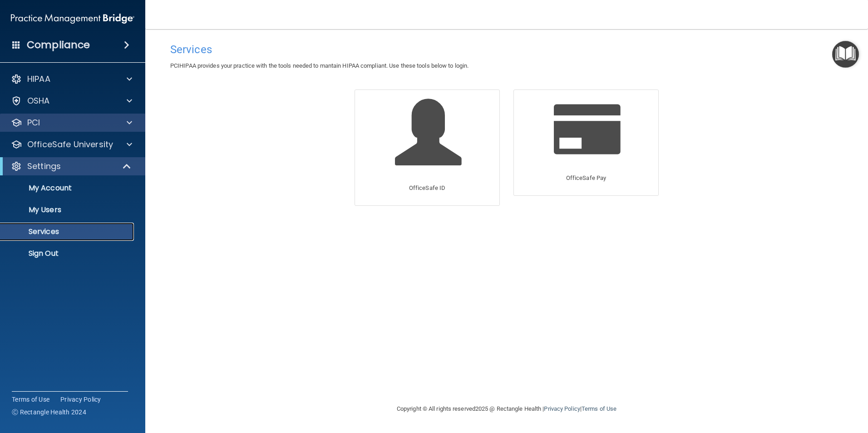  I want to click on a: PCI, so click(71, 123).